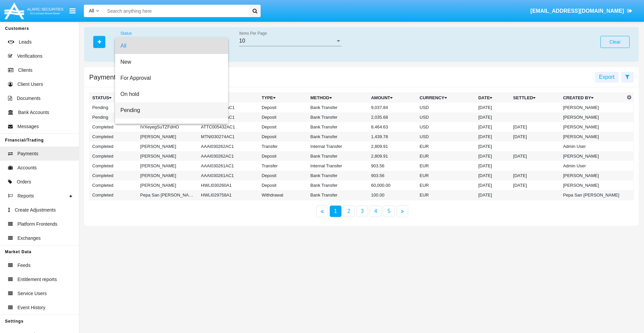  I want to click on span: For Approval, so click(171, 78).